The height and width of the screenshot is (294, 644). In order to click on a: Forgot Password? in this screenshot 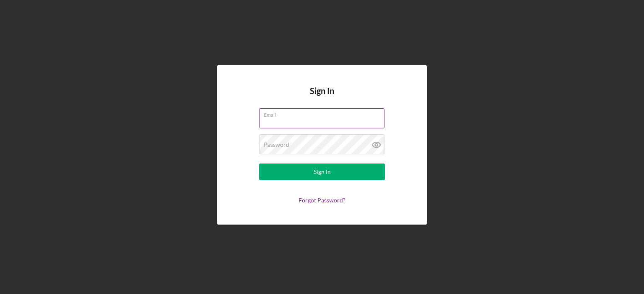, I will do `click(322, 200)`.